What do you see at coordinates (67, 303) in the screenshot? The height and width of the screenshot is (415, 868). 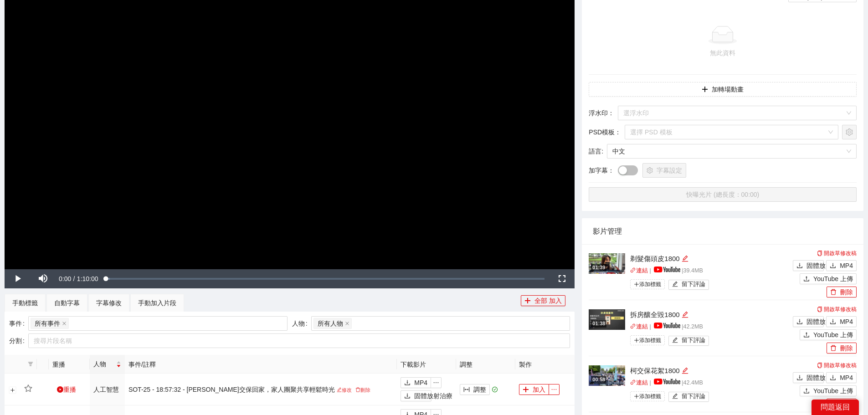 I see `font: 自動字幕` at bounding box center [67, 303].